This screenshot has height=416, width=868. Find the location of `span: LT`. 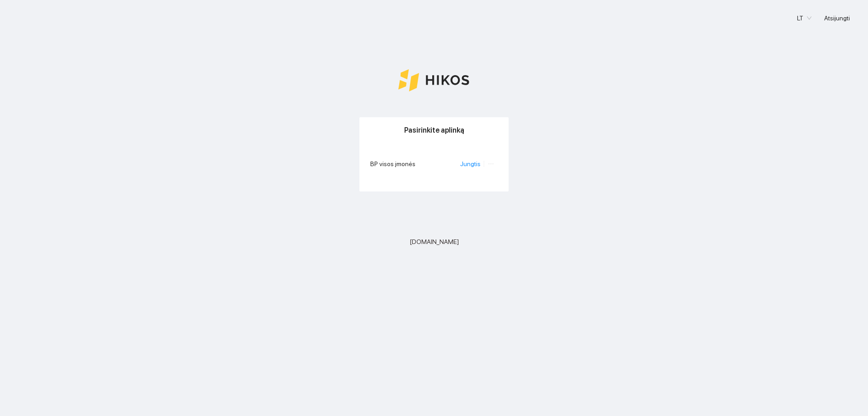

span: LT is located at coordinates (805, 18).